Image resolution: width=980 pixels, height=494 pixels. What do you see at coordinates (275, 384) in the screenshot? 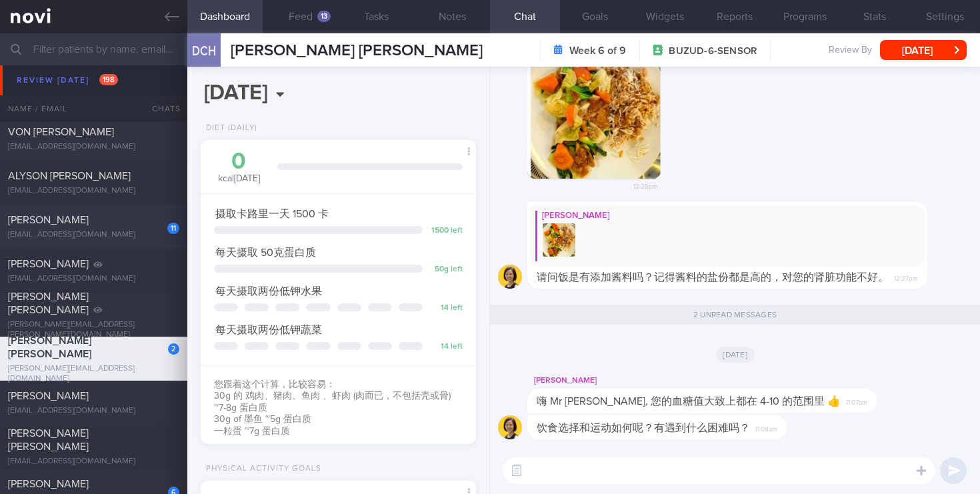
I see `span: 您跟着这个计算，比较容易：` at bounding box center [275, 384].